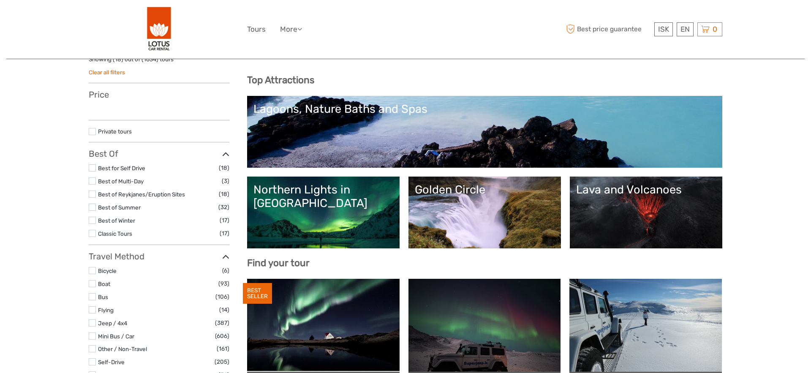  Describe the element at coordinates (685, 29) in the screenshot. I see `div: EN` at that location.